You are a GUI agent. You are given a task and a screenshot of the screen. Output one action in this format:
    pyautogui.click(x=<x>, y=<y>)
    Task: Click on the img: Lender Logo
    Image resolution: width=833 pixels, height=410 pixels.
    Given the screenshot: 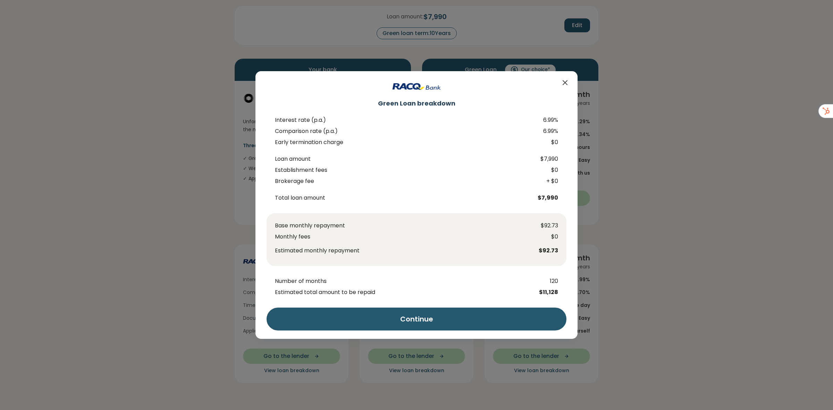 What is the action you would take?
    pyautogui.click(x=416, y=86)
    